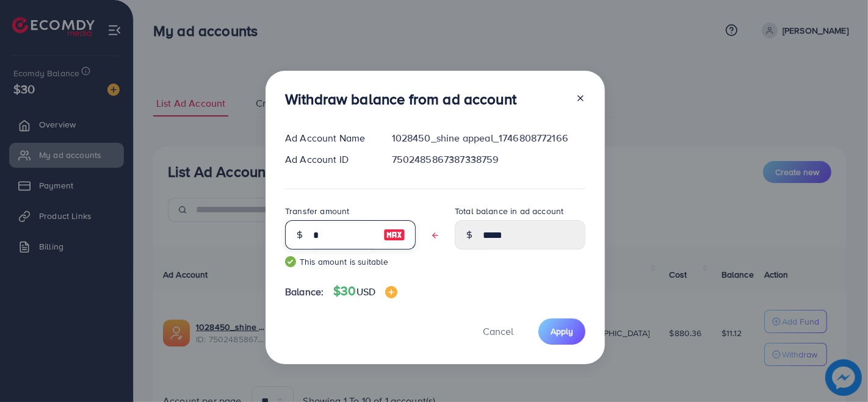 Image resolution: width=868 pixels, height=402 pixels. Describe the element at coordinates (291, 261) in the screenshot. I see `img: guide` at that location.